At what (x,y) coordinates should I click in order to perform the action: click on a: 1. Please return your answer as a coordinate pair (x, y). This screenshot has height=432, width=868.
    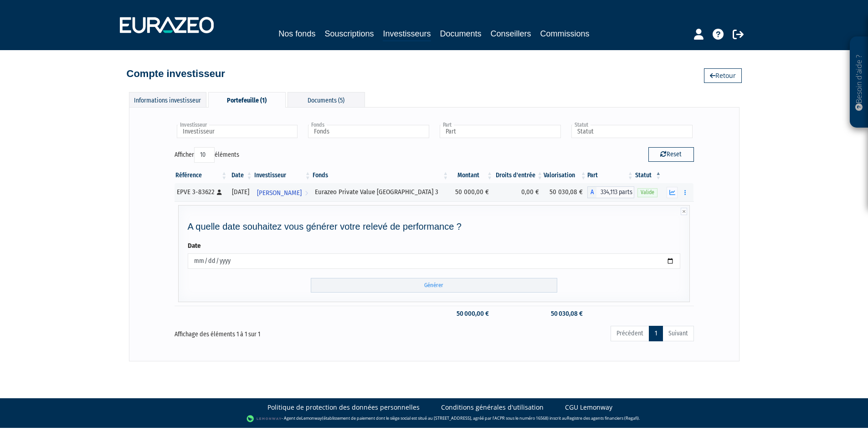
    Looking at the image, I should click on (656, 334).